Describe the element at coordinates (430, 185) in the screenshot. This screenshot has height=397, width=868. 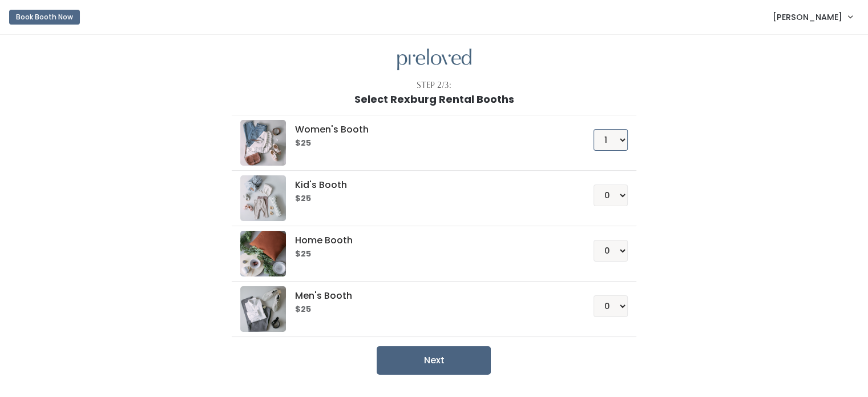
I see `h5: Kid's Booth` at that location.